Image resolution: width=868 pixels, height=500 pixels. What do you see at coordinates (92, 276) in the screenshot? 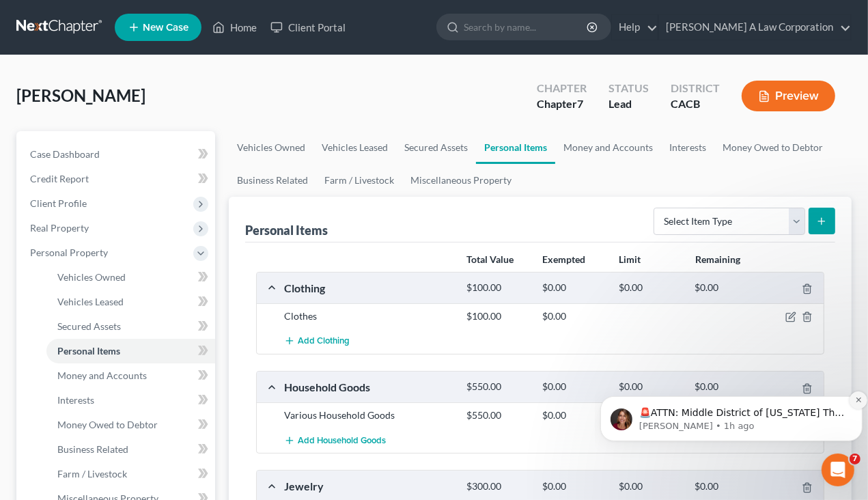
I see `span: Vehicles Owned` at bounding box center [92, 276].